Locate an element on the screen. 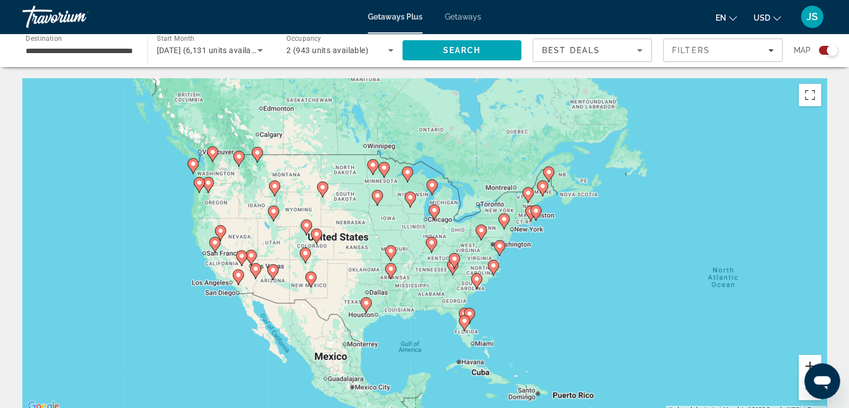  span: Getaways is located at coordinates (463, 17).